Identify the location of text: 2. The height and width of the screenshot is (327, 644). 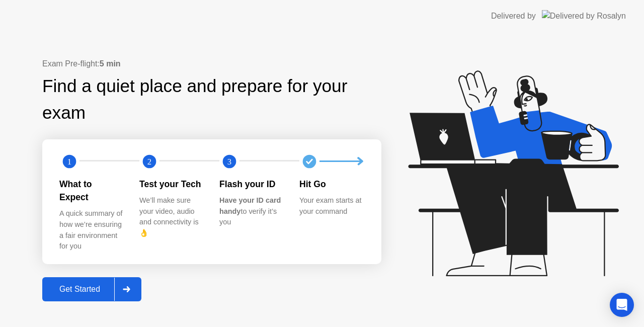
(150, 161).